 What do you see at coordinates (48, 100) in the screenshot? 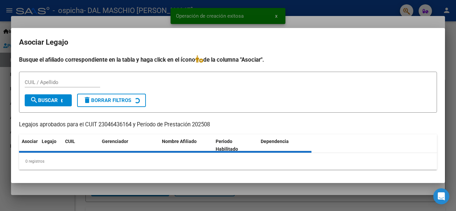
I see `button: Buscar` at bounding box center [48, 100].